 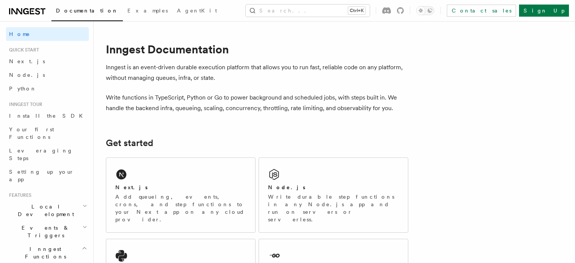 What do you see at coordinates (334, 195) in the screenshot?
I see `a: Node.jsWrite durable step functions in any Node.js app and run on servers or serverless.` at bounding box center [334, 195].